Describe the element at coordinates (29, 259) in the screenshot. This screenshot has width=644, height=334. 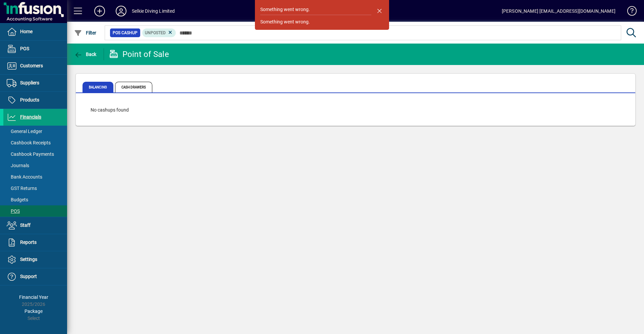
I see `span: Settings` at that location.